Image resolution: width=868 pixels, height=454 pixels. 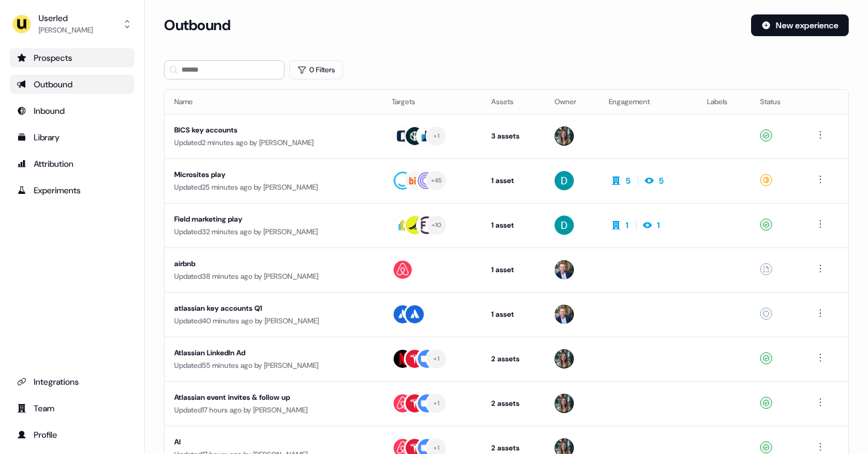 I want to click on div: AI, so click(x=273, y=442).